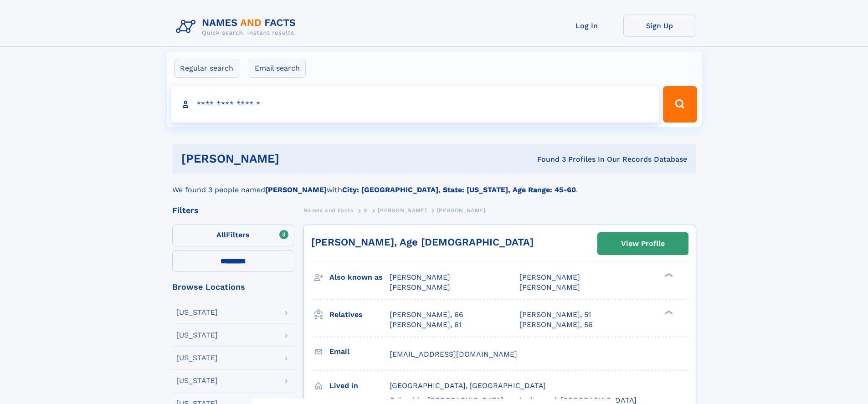 This screenshot has width=868, height=404. What do you see at coordinates (659, 26) in the screenshot?
I see `a: Sign Up` at bounding box center [659, 26].